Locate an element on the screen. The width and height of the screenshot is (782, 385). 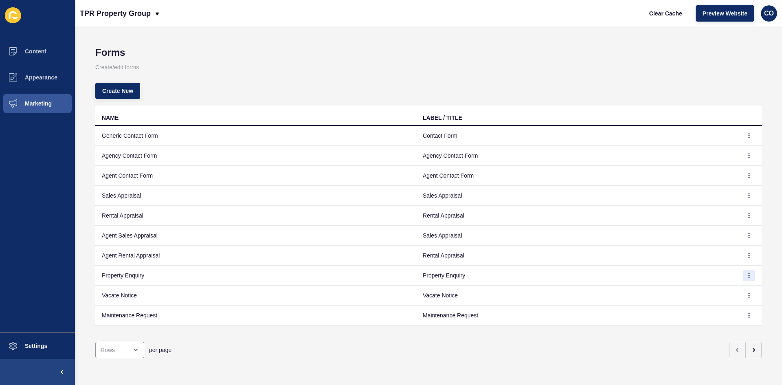
p: TPR Property Group is located at coordinates (115, 13).